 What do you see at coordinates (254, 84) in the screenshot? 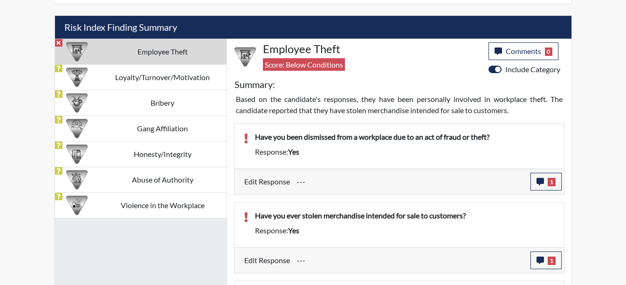
I see `h5: Summary:` at bounding box center [254, 84].